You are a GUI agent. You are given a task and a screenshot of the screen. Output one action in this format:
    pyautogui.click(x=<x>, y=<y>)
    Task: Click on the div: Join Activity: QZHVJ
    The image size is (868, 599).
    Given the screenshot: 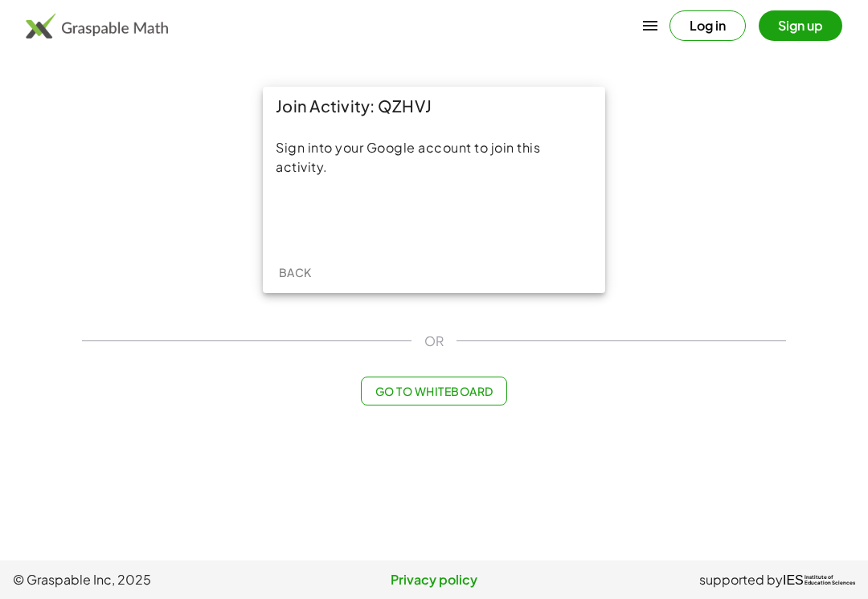 What is the action you would take?
    pyautogui.click(x=434, y=106)
    